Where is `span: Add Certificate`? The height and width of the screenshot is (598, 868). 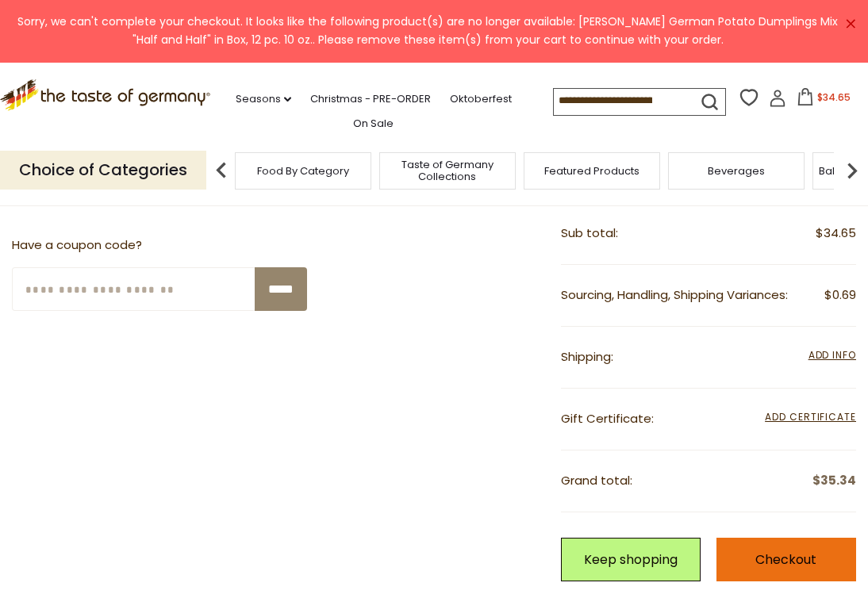
span: Add Certificate is located at coordinates (810, 418).